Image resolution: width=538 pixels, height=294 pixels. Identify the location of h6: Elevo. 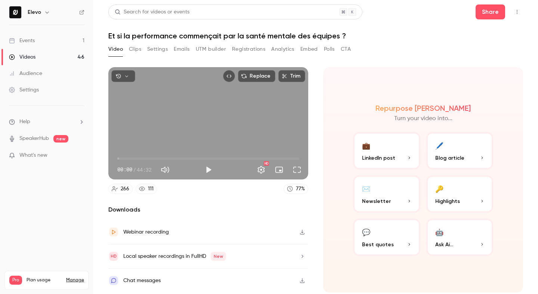
(34, 12).